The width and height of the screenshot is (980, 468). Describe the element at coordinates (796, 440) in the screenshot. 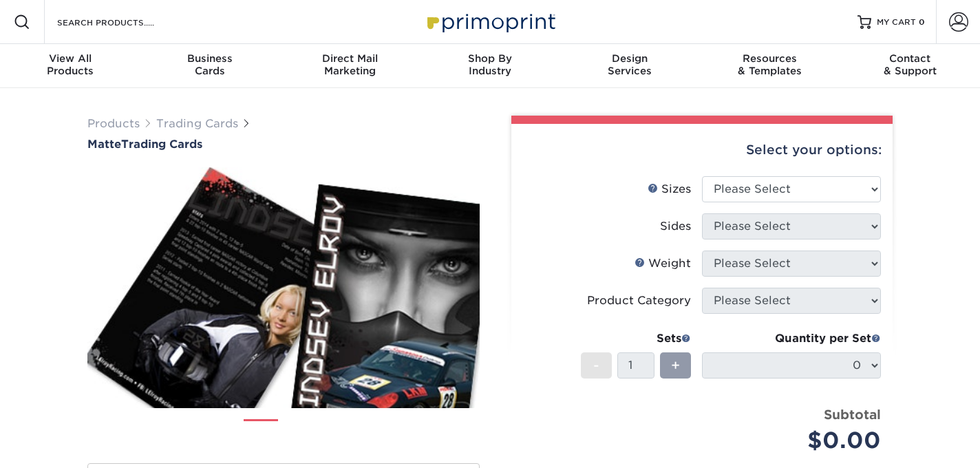

I see `div: $0.00` at that location.